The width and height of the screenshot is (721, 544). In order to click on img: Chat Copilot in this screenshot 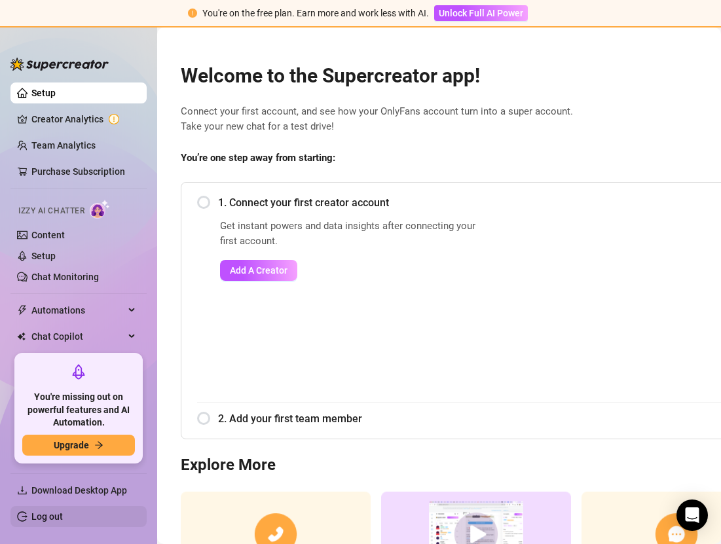, I will do `click(21, 337)`.